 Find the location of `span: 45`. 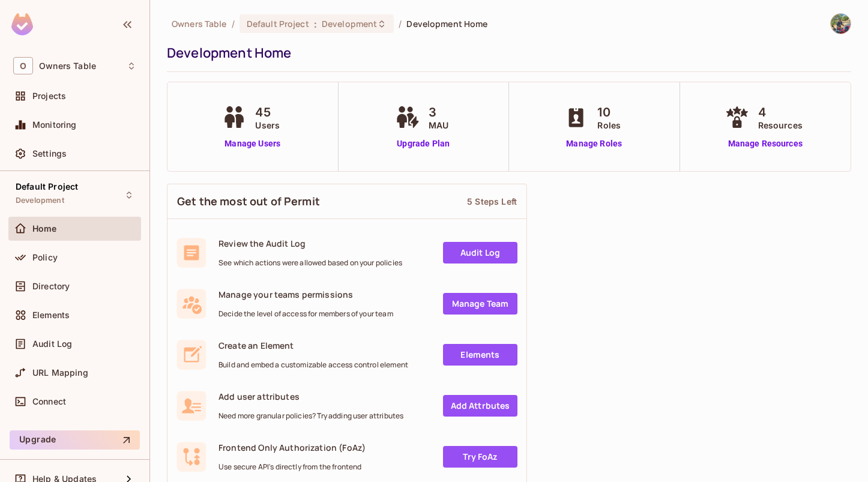

span: 45 is located at coordinates (267, 113).